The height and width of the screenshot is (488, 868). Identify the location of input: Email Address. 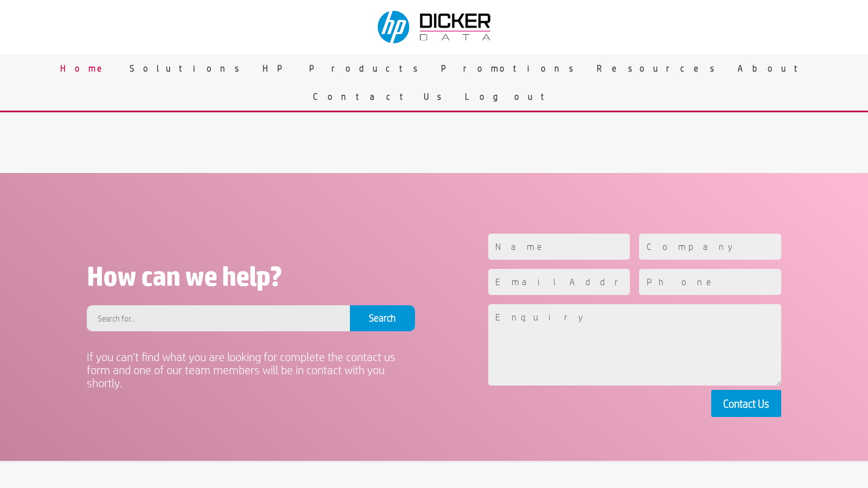
(560, 282).